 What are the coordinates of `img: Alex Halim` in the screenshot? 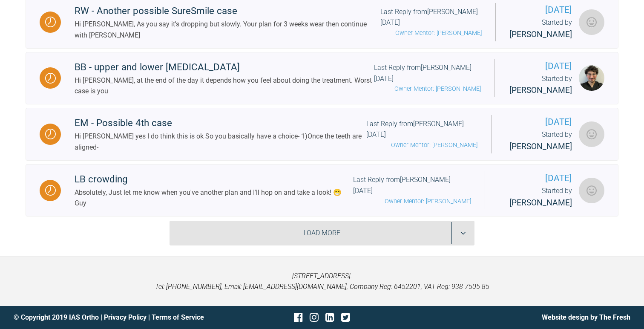 It's located at (592, 78).